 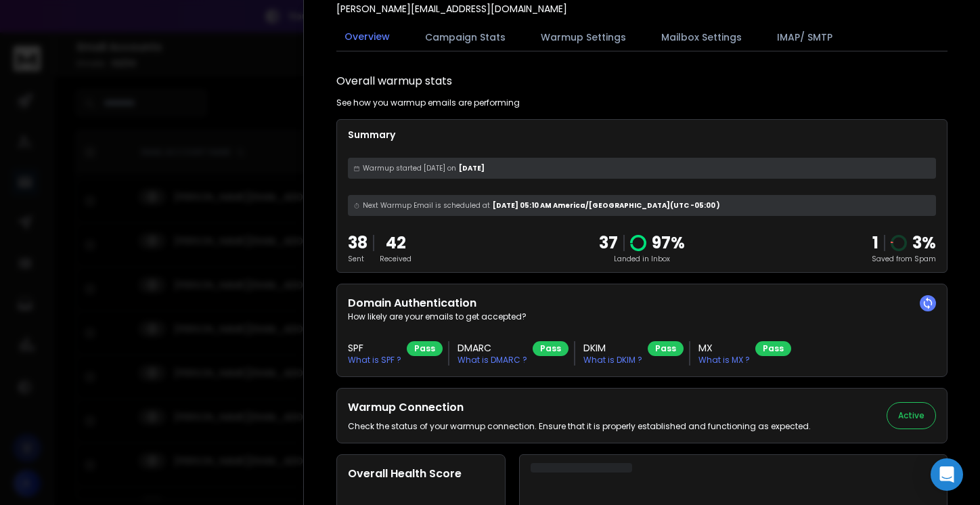 What do you see at coordinates (374, 360) in the screenshot?
I see `p: What is SPF ?` at bounding box center [374, 360].